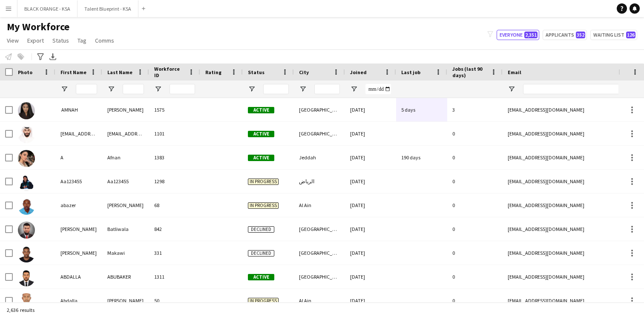  I want to click on div: 50, so click(174, 300).